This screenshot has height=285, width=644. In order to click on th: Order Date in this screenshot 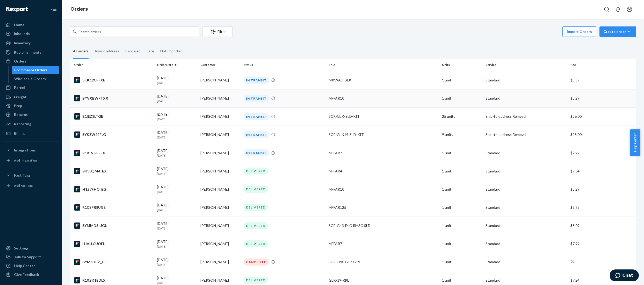, I will do `click(177, 65)`.